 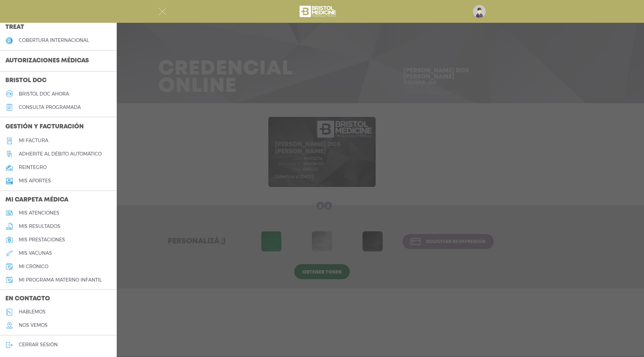 I want to click on h5: cobertura internacional, so click(x=53, y=40).